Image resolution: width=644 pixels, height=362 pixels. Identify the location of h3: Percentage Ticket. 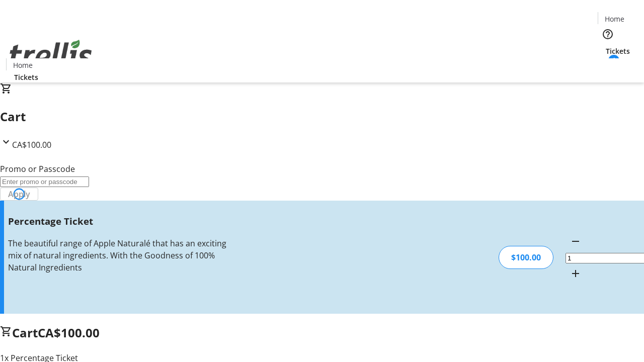
(118, 221).